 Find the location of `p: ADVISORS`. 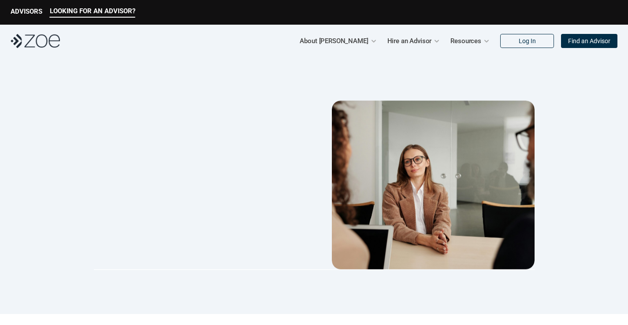

p: ADVISORS is located at coordinates (26, 11).